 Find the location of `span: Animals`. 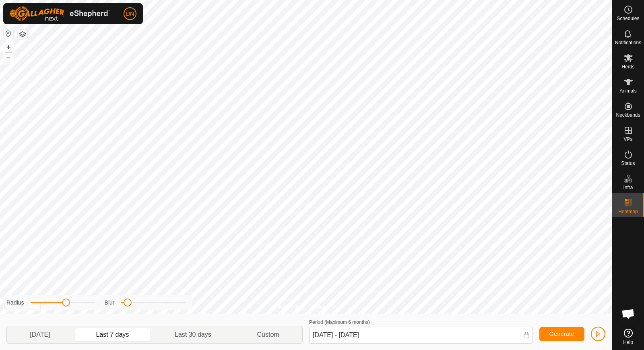

span: Animals is located at coordinates (628, 91).